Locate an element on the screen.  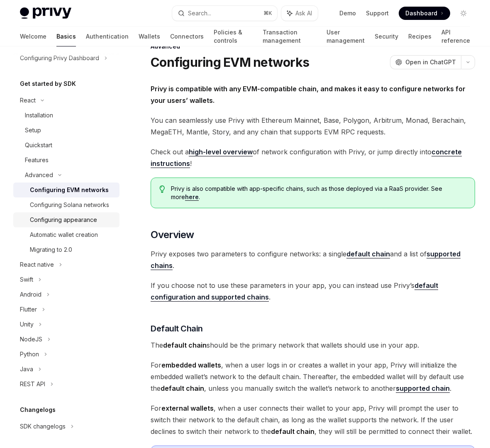
div: Quickstart is located at coordinates (39, 145).